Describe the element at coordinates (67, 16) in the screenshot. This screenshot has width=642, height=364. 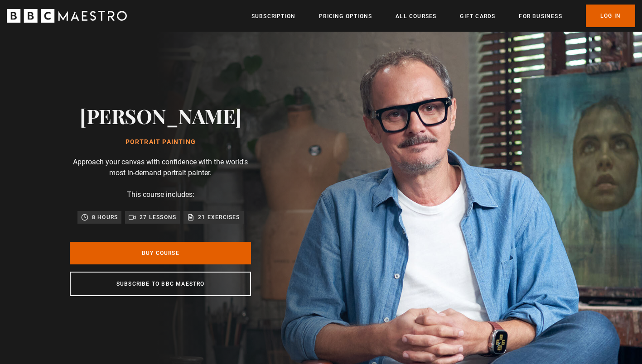
I see `svg: BBC Maestro` at that location.